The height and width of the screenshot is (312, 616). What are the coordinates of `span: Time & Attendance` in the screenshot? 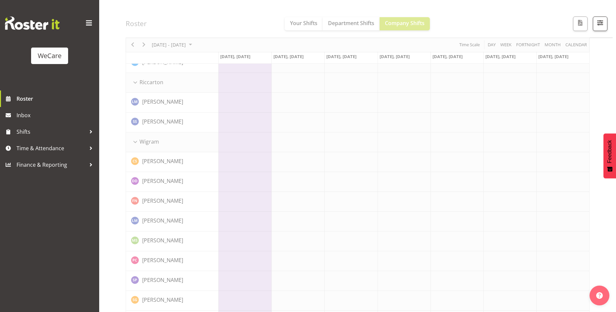 It's located at (51, 148).